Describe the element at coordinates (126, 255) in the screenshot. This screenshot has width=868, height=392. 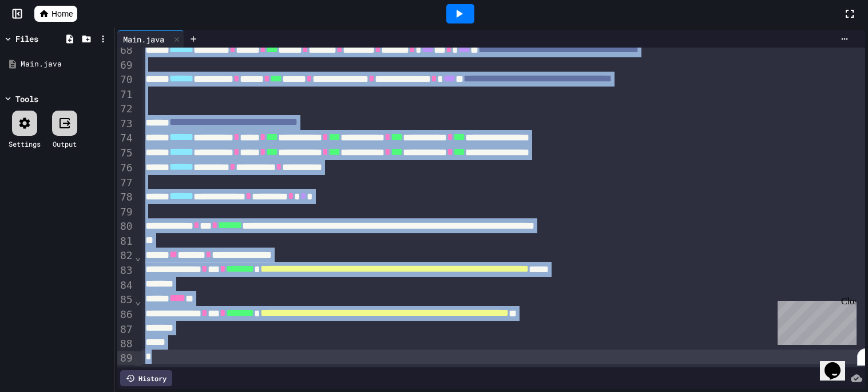
I see `div: 82` at that location.